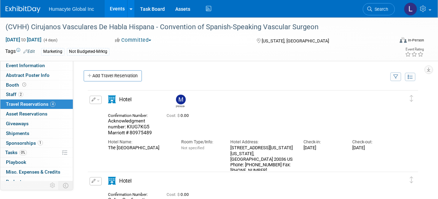 The width and height of the screenshot is (438, 199). What do you see at coordinates (71, 9) in the screenshot?
I see `span: Humacyte Global Inc` at bounding box center [71, 9].